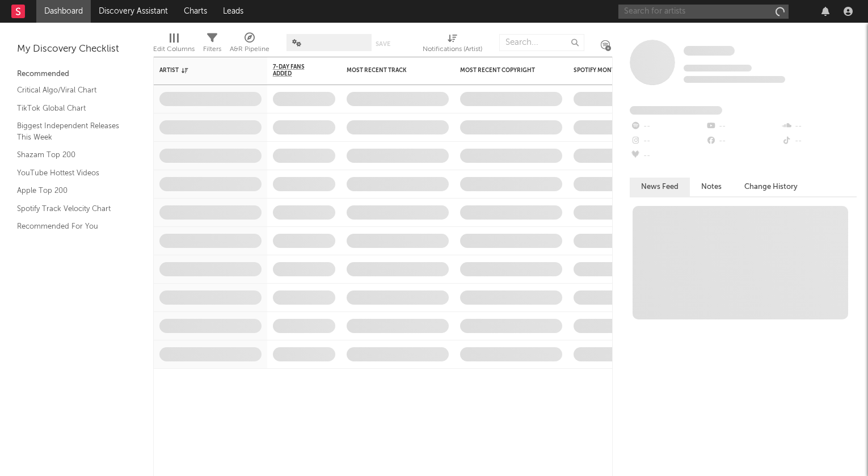  Describe the element at coordinates (71, 191) in the screenshot. I see `a: Apple Top 200` at that location.